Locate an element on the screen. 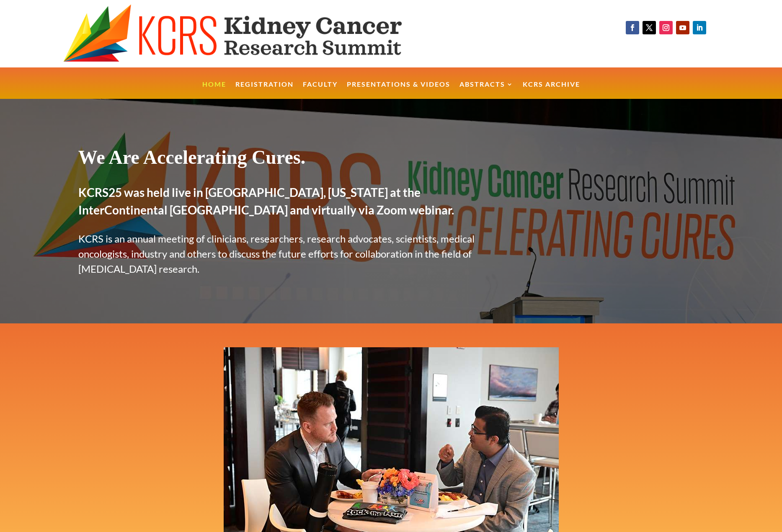 This screenshot has width=782, height=532. a: Follow on X is located at coordinates (650, 28).